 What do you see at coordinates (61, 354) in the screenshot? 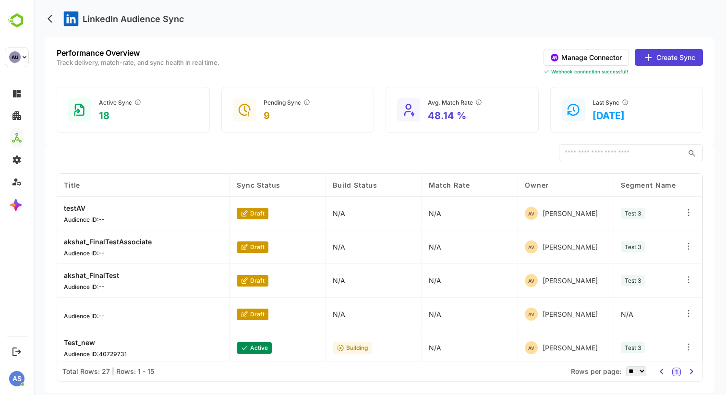
I see `p: Audience ID: 40729731` at bounding box center [61, 354].